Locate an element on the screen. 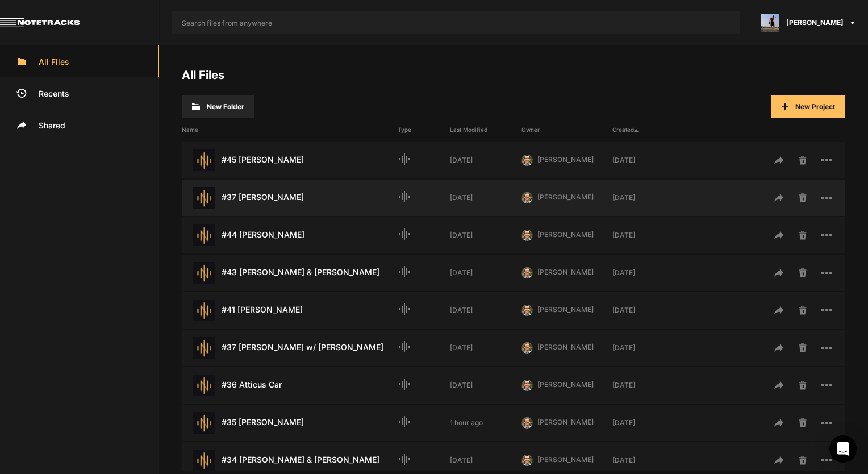 The width and height of the screenshot is (868, 474). div: Name is located at coordinates (290, 130).